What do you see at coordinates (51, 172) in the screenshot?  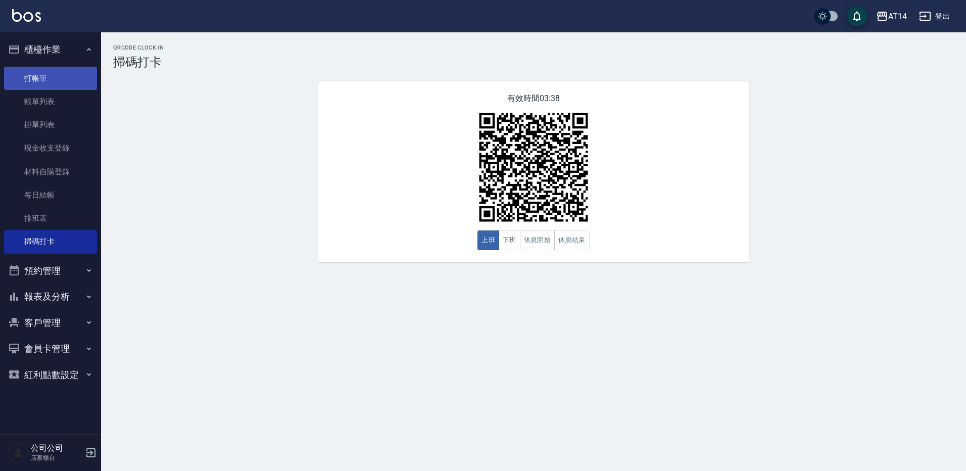 I see `a: 材料自購登錄` at bounding box center [51, 172].